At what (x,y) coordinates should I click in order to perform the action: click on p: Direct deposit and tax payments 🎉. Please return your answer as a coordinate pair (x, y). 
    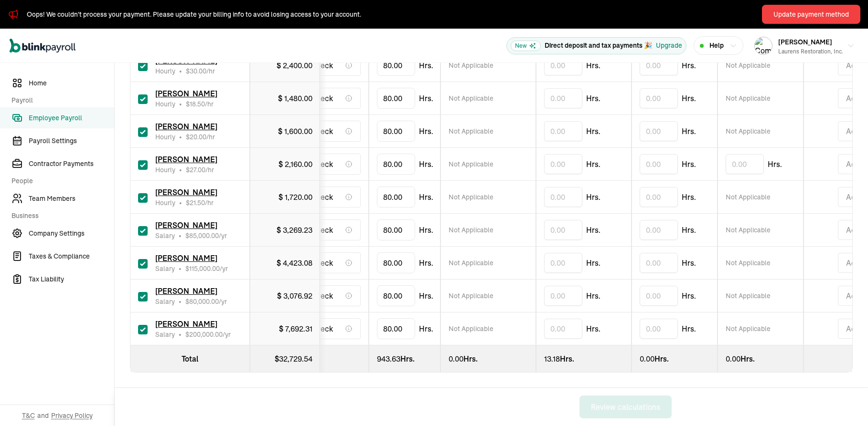
    Looking at the image, I should click on (598, 45).